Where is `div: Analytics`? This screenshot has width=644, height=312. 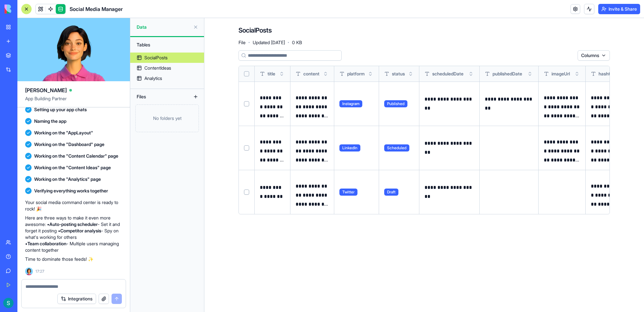 div: Analytics is located at coordinates (153, 78).